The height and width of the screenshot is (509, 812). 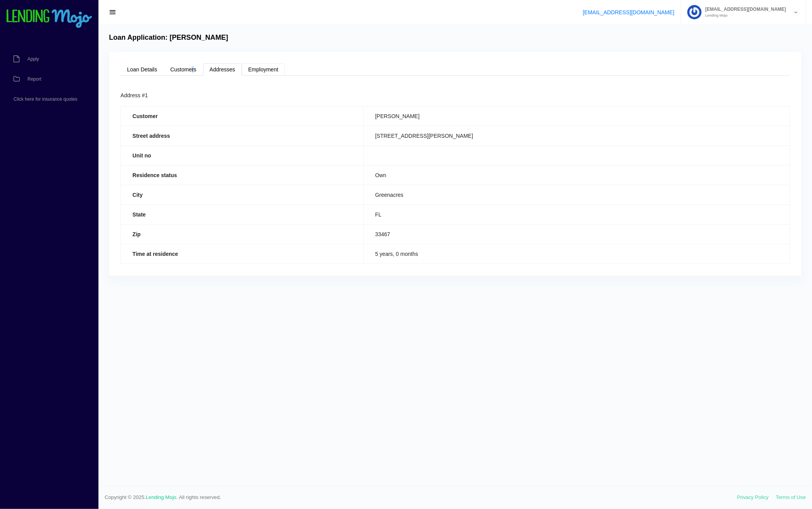 What do you see at coordinates (242, 195) in the screenshot?
I see `th: City` at bounding box center [242, 195].